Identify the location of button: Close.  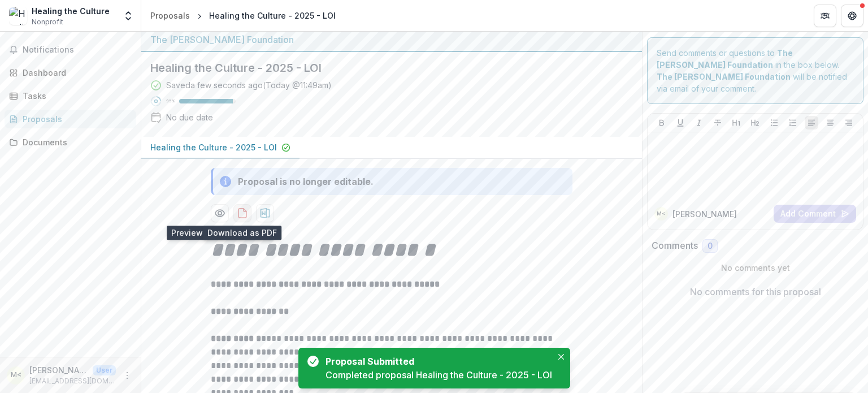
(561, 357).